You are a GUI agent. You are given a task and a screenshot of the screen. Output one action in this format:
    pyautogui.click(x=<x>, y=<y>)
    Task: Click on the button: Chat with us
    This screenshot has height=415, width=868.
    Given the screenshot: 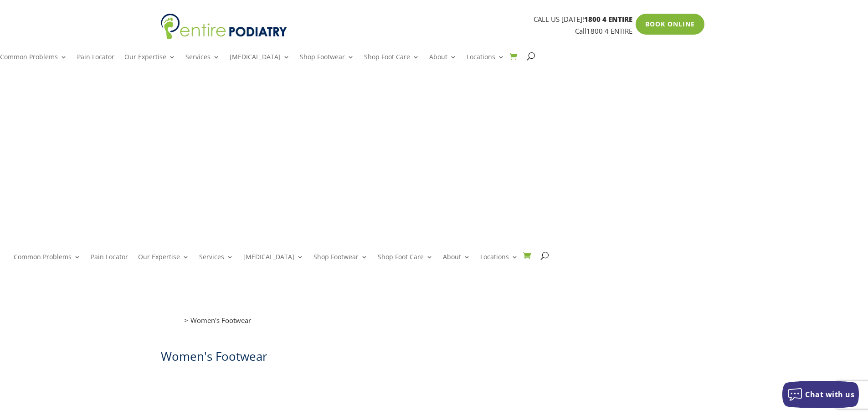 What is the action you would take?
    pyautogui.click(x=821, y=395)
    